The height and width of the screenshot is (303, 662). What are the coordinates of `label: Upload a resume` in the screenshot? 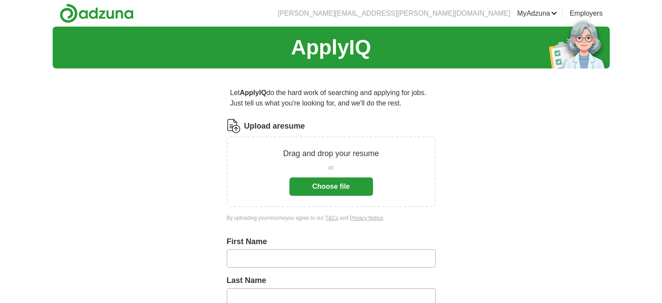 It's located at (275, 126).